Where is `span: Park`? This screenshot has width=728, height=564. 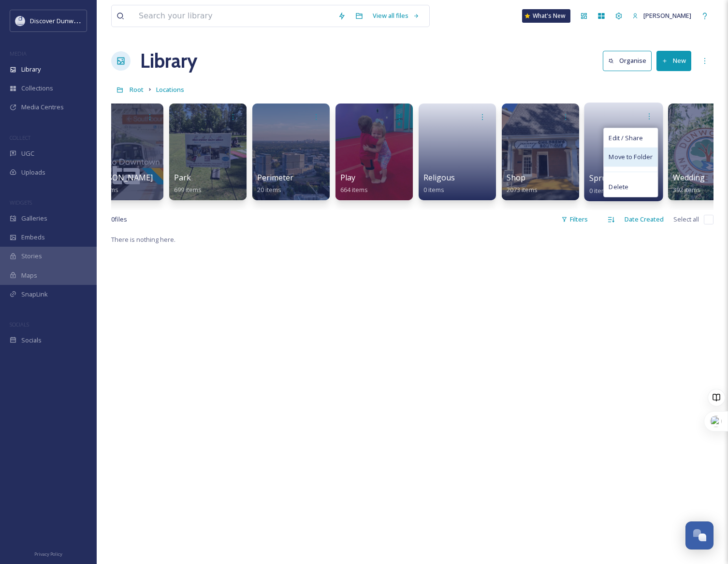
span: Park is located at coordinates (182, 177).